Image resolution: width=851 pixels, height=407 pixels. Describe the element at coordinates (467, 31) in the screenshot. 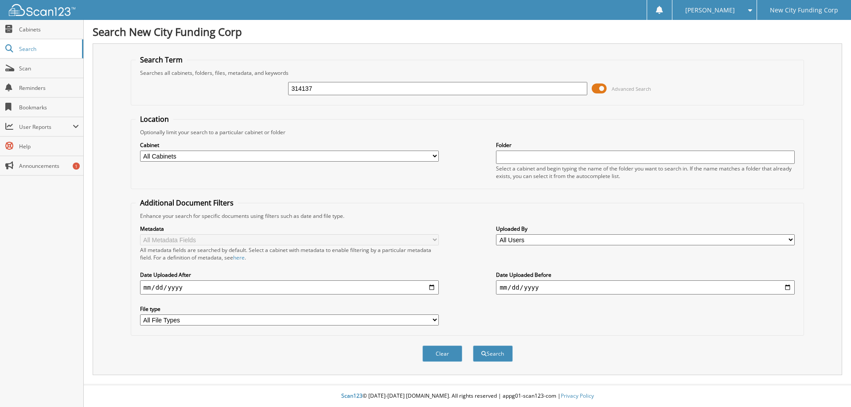

I see `h1: Search New City Funding Corp` at that location.